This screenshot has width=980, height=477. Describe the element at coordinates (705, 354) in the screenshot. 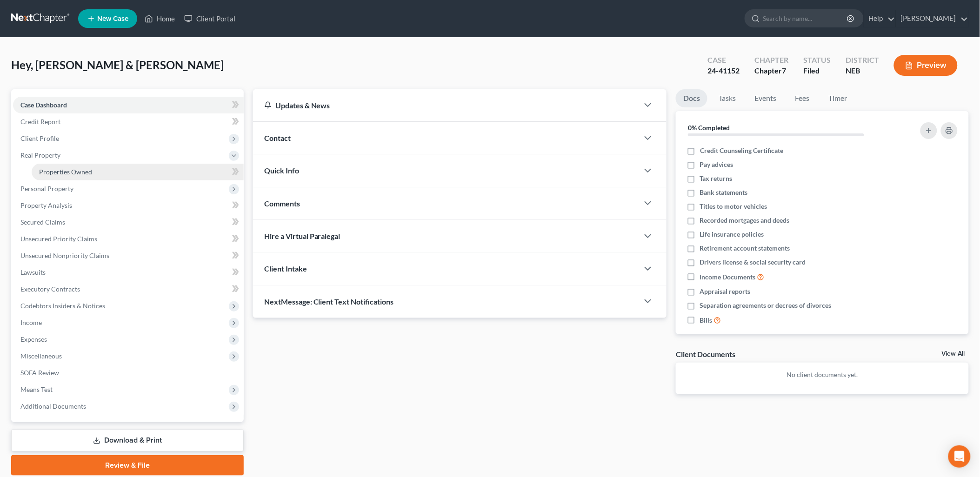

I see `div: Client Documents` at that location.